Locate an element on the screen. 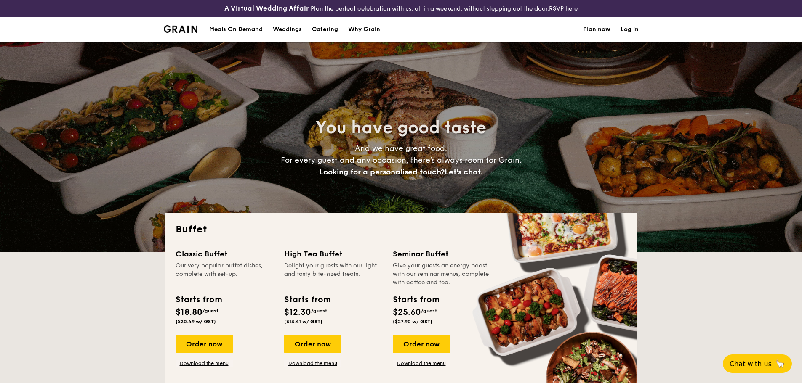  div: Delight your guests with our light and tasty bite-sized treats. is located at coordinates (333, 274).